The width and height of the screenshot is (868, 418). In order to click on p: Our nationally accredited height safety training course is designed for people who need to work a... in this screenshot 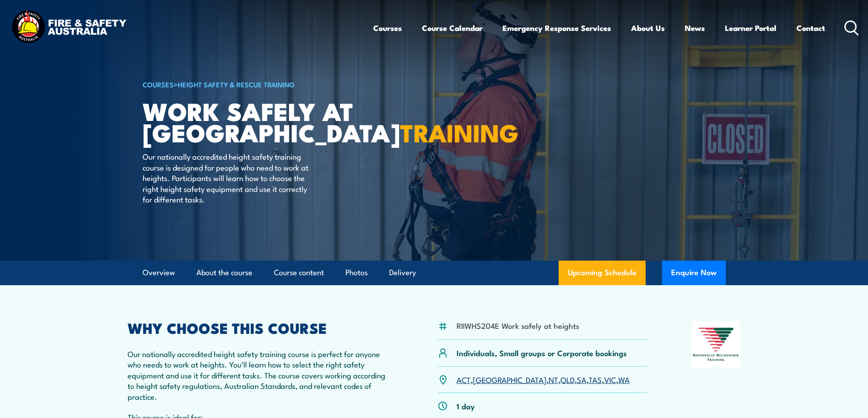, I will do `click(225, 177)`.